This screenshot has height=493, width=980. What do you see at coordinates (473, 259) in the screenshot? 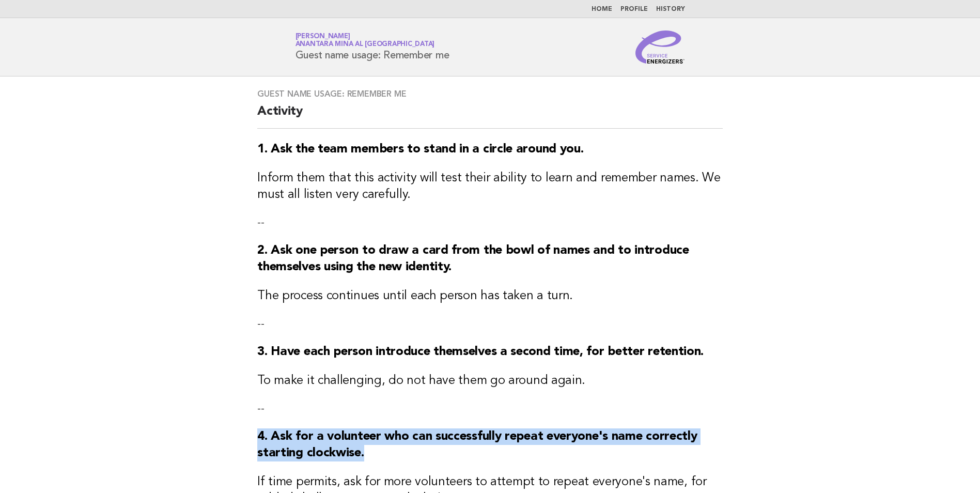
I see `strong: 2. Ask one person to draw a card from the bowl of names and to introduce themselves using the new...` at bounding box center [473, 259].